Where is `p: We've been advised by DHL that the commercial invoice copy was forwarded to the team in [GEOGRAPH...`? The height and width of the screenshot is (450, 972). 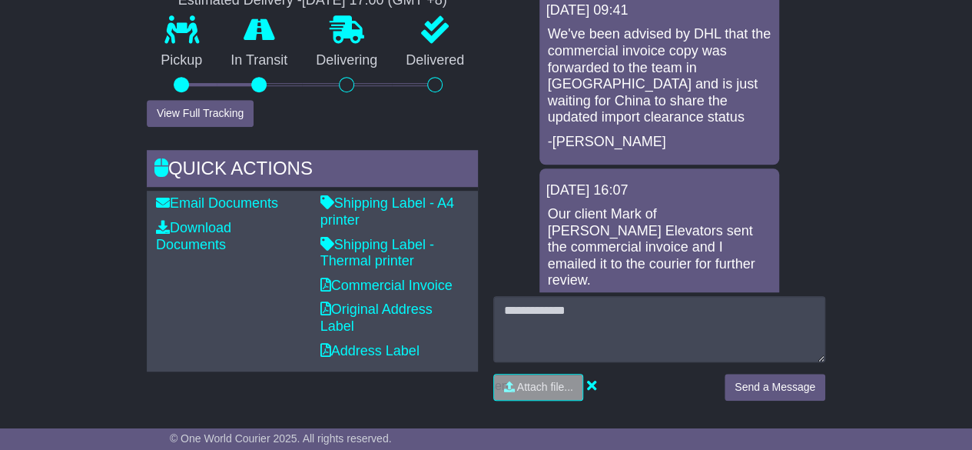 p: We've been advised by DHL that the commercial invoice copy was forwarded to the team in [GEOGRAPH... is located at coordinates (659, 76).